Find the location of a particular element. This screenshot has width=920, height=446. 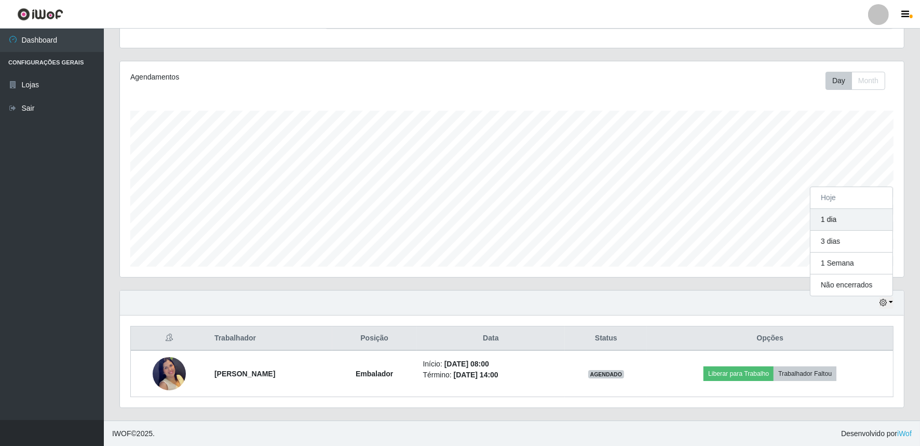

button: 1 Semana is located at coordinates (852, 263).